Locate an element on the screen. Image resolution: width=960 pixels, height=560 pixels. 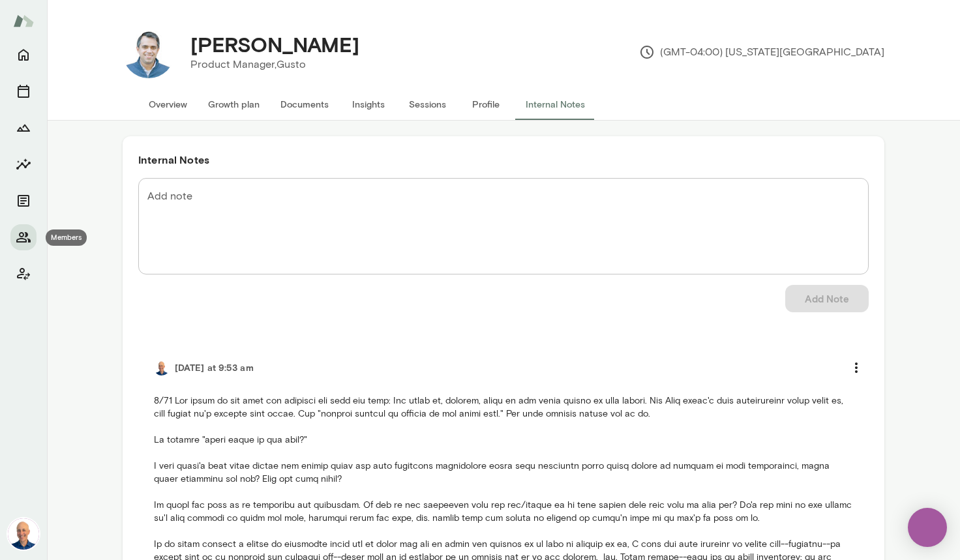
button: more is located at coordinates (856, 367).